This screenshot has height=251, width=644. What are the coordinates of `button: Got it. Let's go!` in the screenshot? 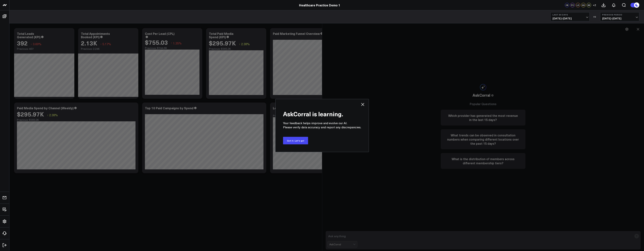 It's located at (296, 140).